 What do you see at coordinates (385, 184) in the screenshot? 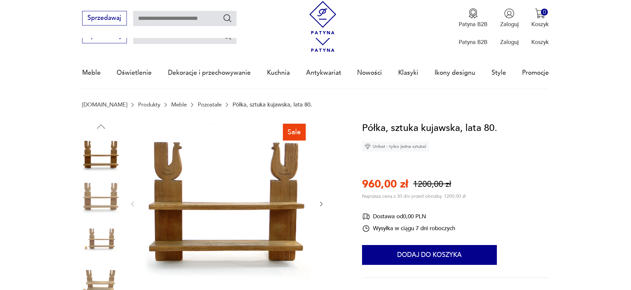
I see `p: 960,00 zł` at bounding box center [385, 184].